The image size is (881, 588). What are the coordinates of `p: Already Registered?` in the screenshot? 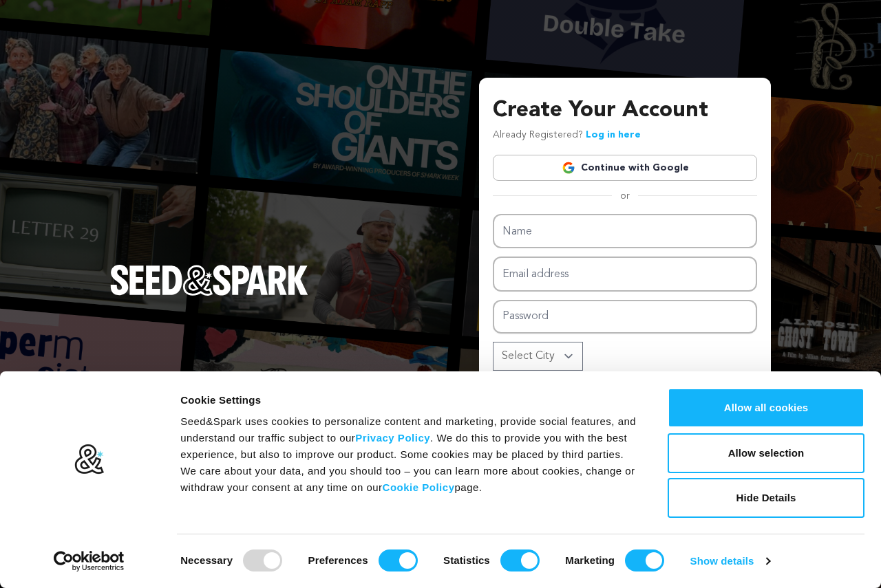 It's located at (567, 136).